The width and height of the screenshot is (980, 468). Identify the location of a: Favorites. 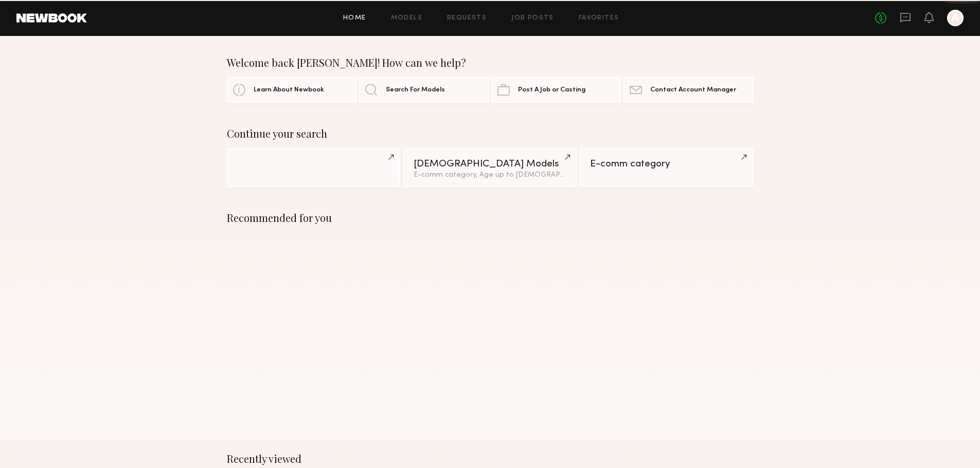
(598, 18).